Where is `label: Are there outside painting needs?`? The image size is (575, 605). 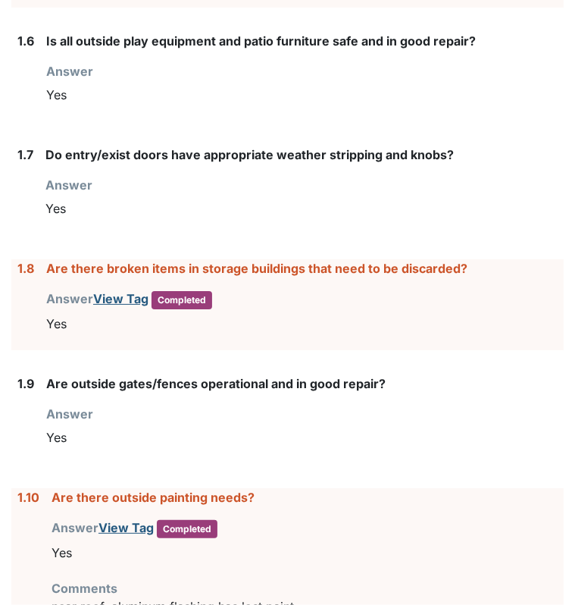
label: Are there outside painting needs? is located at coordinates (153, 497).